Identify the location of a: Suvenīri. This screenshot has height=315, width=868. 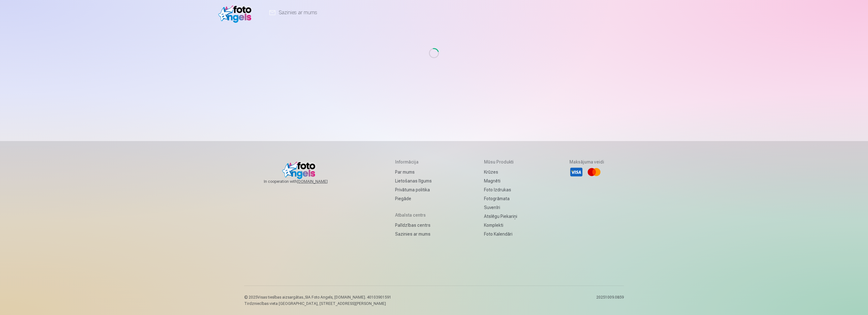
(500, 207).